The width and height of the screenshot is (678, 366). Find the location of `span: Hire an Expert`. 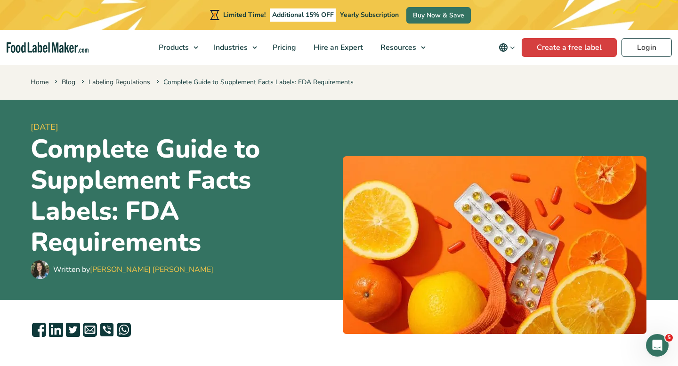

span: Hire an Expert is located at coordinates (337, 48).